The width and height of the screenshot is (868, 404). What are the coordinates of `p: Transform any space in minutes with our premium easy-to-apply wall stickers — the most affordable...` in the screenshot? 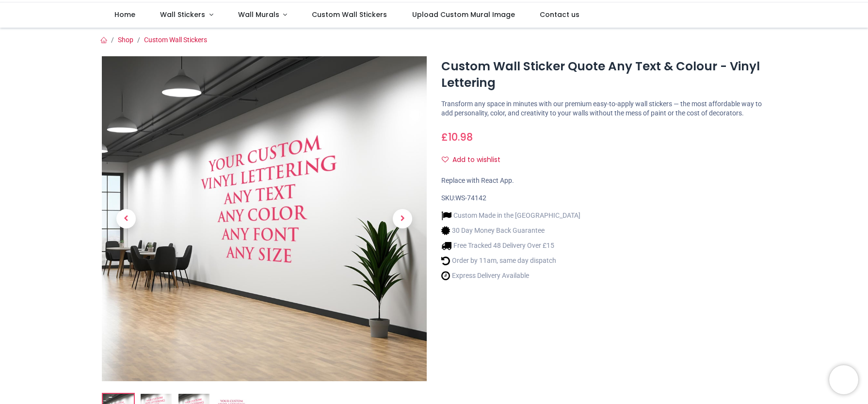 It's located at (604, 109).